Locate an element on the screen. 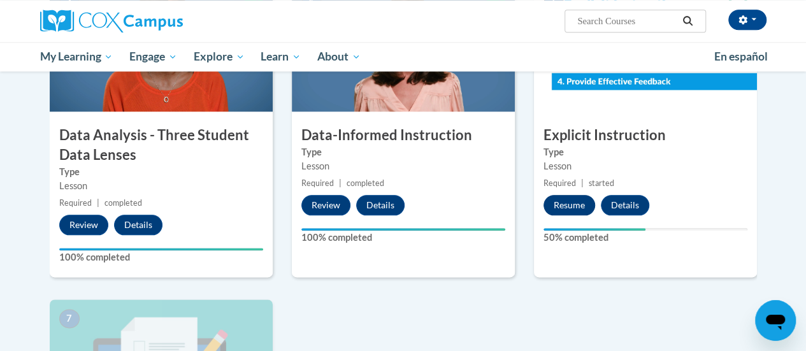  span: About is located at coordinates (339, 57).